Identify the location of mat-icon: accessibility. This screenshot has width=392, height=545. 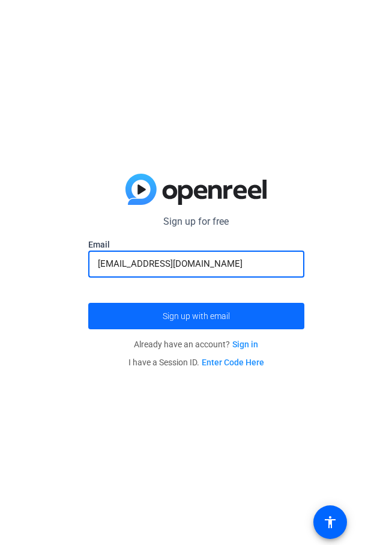
(331, 523).